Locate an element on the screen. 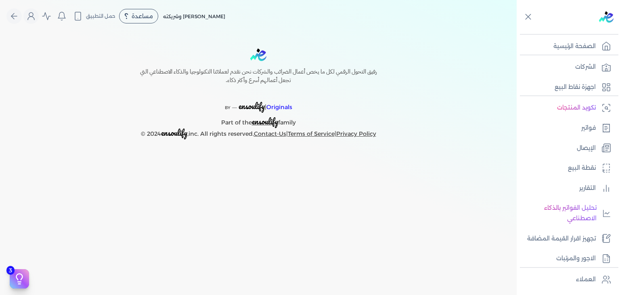 Image resolution: width=620 pixels, height=295 pixels. a: تحليل الفواتير بالذكاء الاصطناعي is located at coordinates (566, 213).